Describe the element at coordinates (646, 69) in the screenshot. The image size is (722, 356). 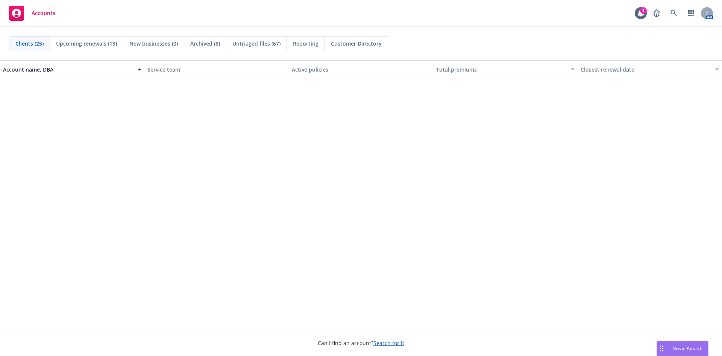
I see `div: Closest renewal date` at that location.